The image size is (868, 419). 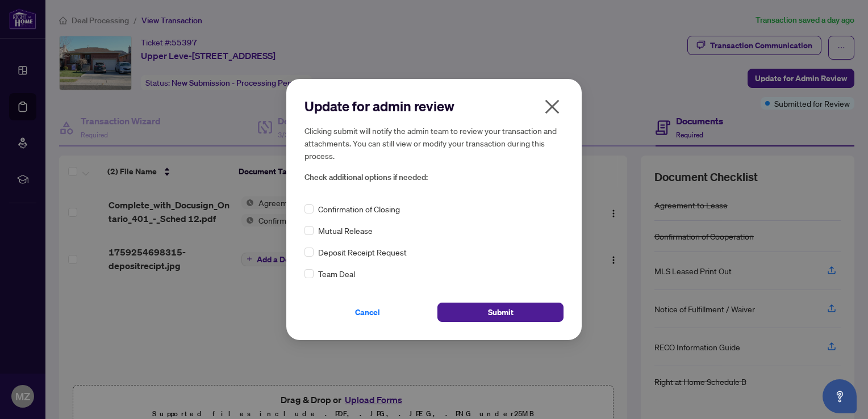 What do you see at coordinates (839, 396) in the screenshot?
I see `button: Open asap` at bounding box center [839, 396].